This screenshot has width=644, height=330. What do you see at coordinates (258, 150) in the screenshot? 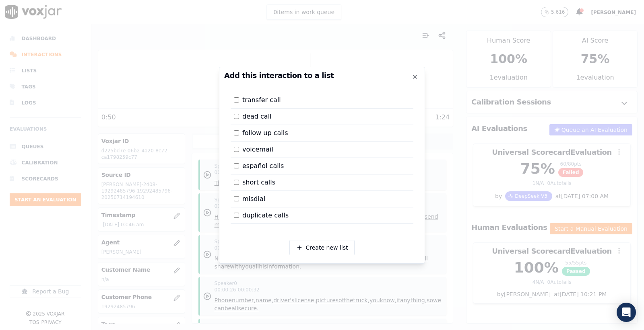
I see `p: voicemail` at bounding box center [258, 150].